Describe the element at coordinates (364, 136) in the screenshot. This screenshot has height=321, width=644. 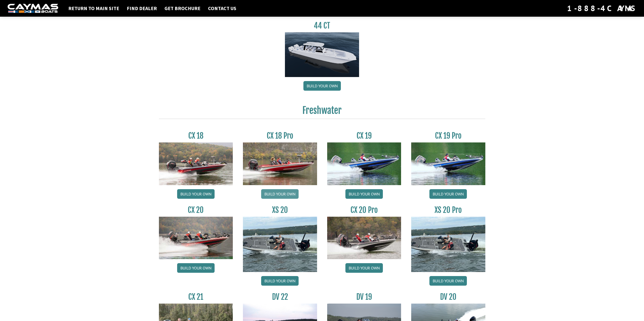
I see `h3: CX 19` at that location.